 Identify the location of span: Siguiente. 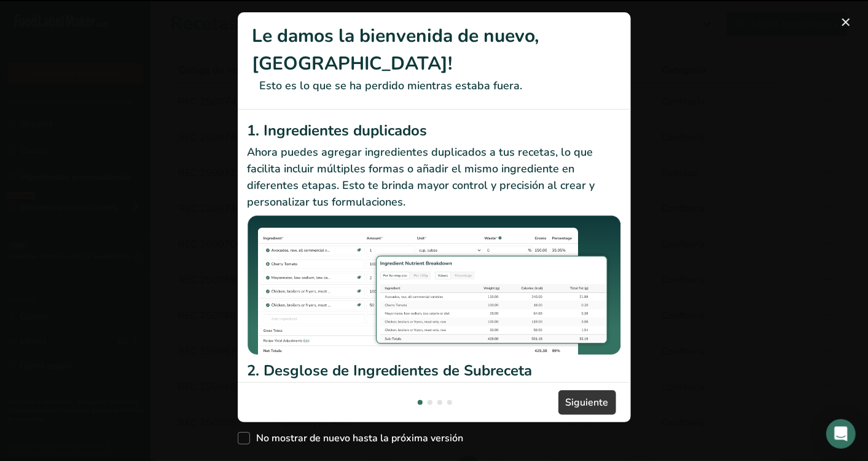
(588, 402).